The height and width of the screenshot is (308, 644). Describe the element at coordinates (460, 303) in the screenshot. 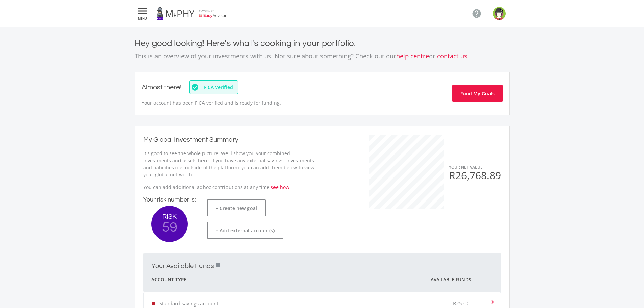

I see `p: -R25.00` at that location.